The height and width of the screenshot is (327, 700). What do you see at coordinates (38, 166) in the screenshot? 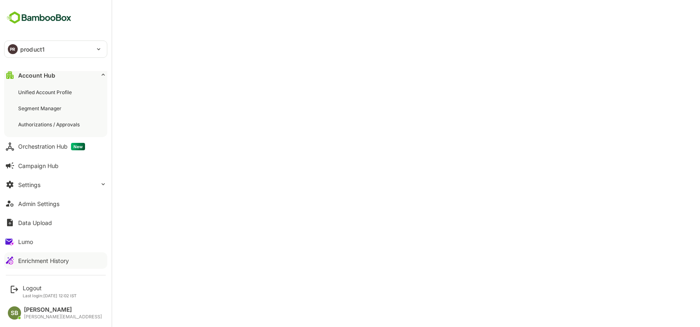
I see `div: Campaign Hub` at bounding box center [38, 166].